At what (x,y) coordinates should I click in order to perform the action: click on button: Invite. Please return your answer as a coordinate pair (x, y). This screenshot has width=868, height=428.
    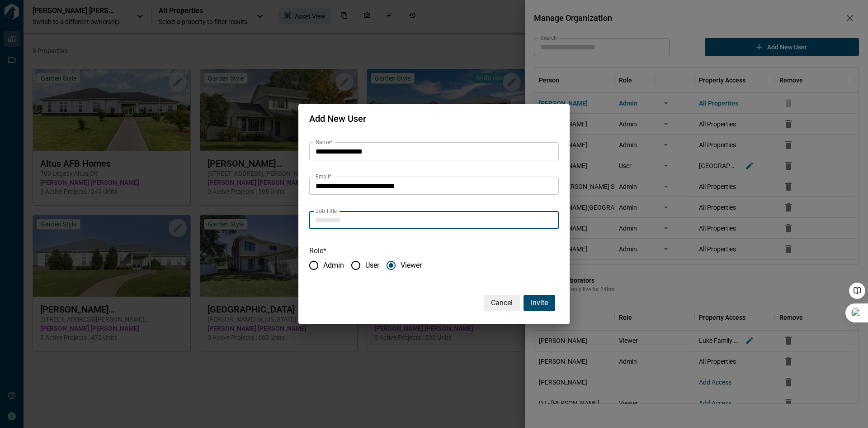
    Looking at the image, I should click on (539, 303).